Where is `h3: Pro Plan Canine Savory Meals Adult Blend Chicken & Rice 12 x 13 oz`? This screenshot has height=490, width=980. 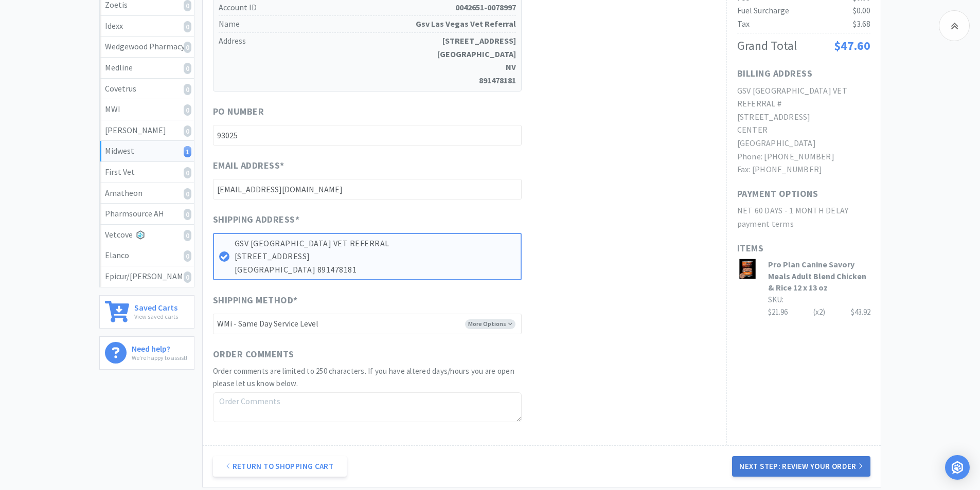 h3: Pro Plan Canine Savory Meals Adult Blend Chicken & Rice 12 x 13 oz is located at coordinates (819, 276).